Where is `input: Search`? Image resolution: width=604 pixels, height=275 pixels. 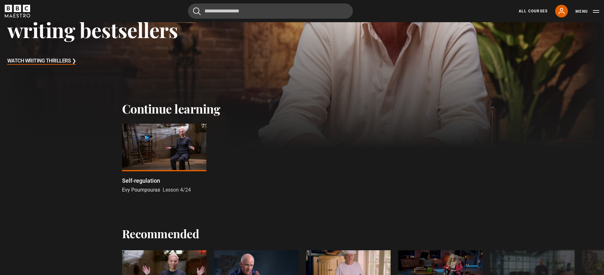 input: Search is located at coordinates (271, 11).